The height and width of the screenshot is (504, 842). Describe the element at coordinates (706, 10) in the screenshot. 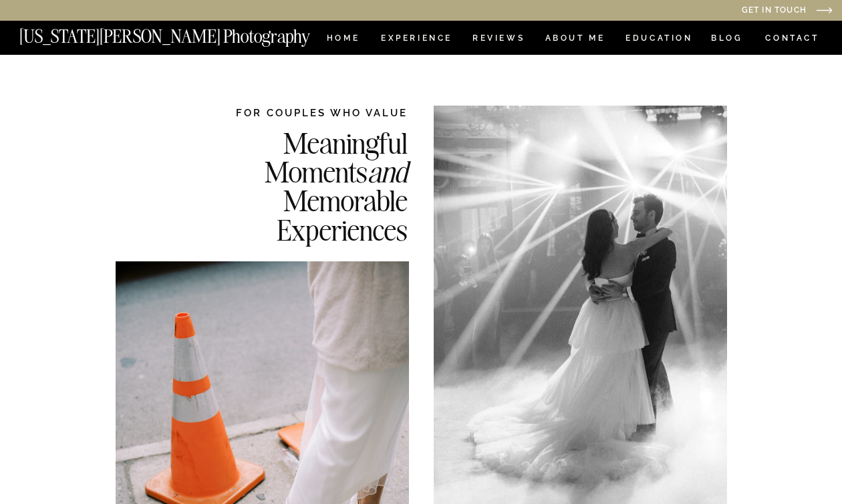

I see `a: Get in Touch` at that location.